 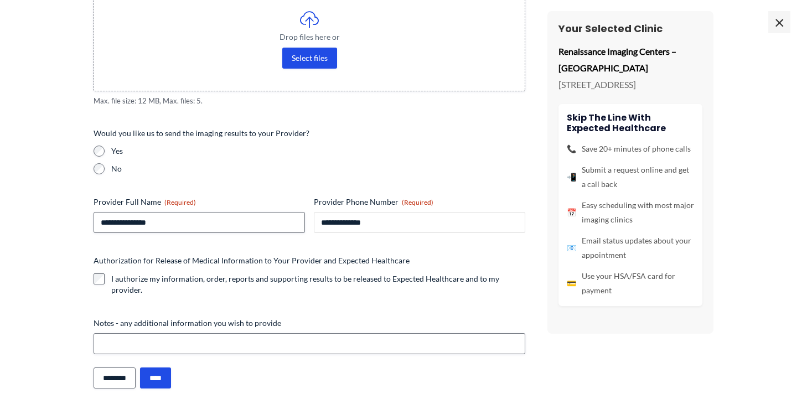 I want to click on span: Max. file size: 12 MB, Max. files: 5., so click(x=309, y=101).